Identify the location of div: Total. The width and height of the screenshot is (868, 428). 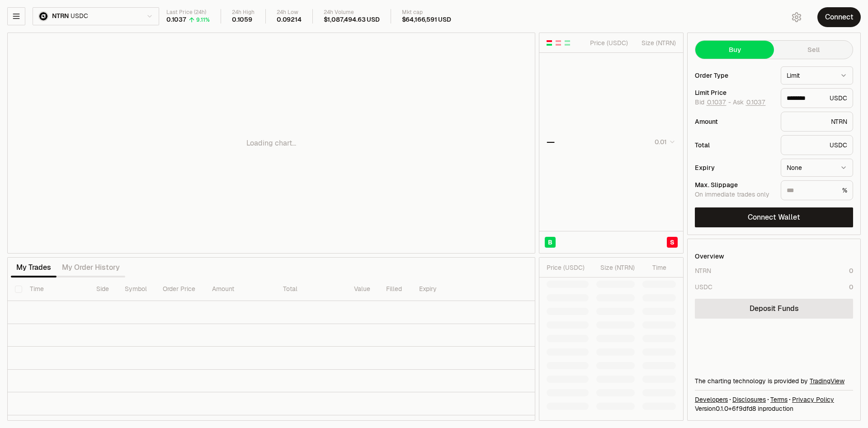
(734, 145).